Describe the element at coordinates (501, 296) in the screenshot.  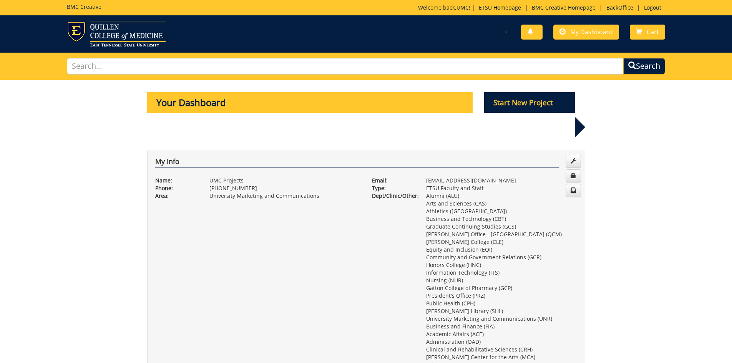
I see `p: President's Office (PRZ)` at that location.